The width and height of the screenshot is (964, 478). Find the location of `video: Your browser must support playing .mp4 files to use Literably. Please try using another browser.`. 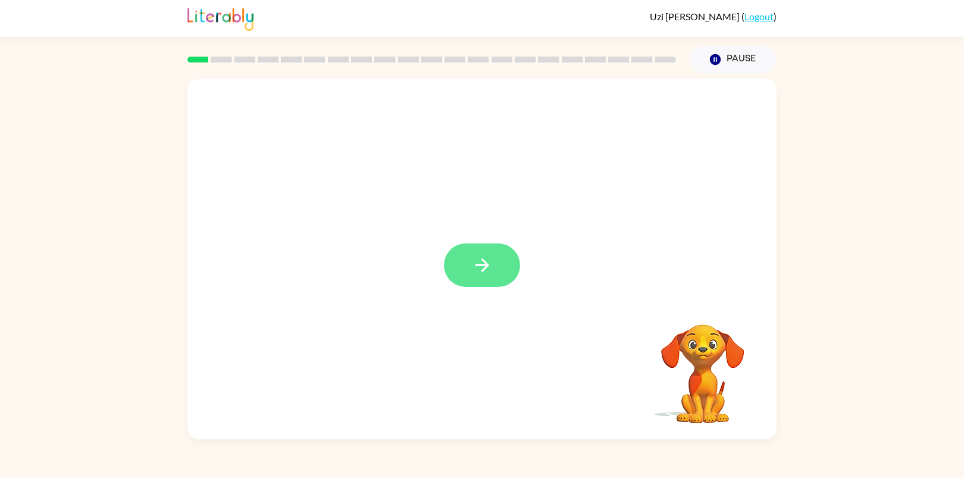

video: Your browser must support playing .mp4 files to use Literably. Please try using another browser. is located at coordinates (703, 365).